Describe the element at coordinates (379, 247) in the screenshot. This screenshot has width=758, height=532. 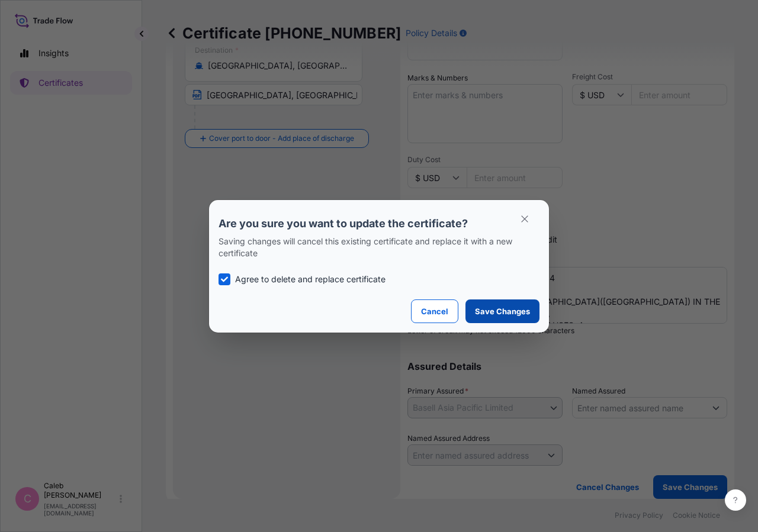
I see `p: Saving changes will cancel this existing certificate and replace it with a new certificate` at that location.